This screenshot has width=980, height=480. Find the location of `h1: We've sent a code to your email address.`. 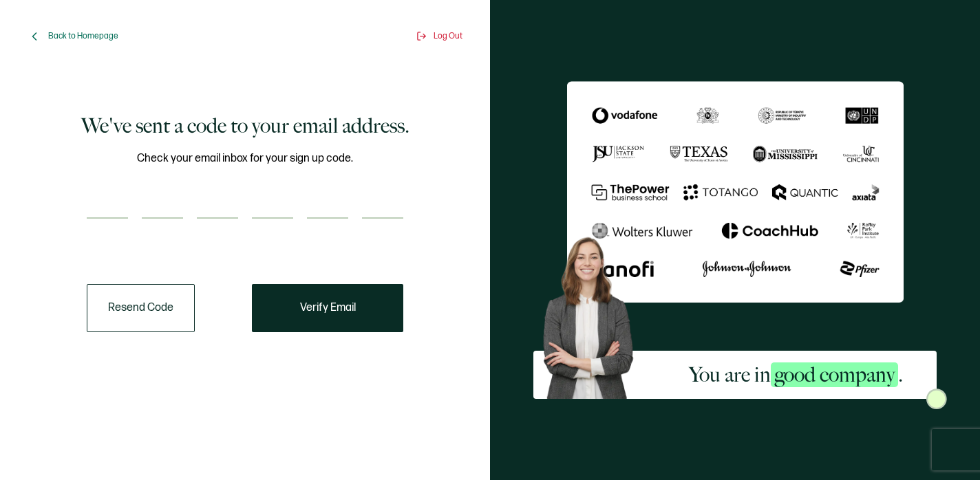

h1: We've sent a code to your email address. is located at coordinates (245, 126).